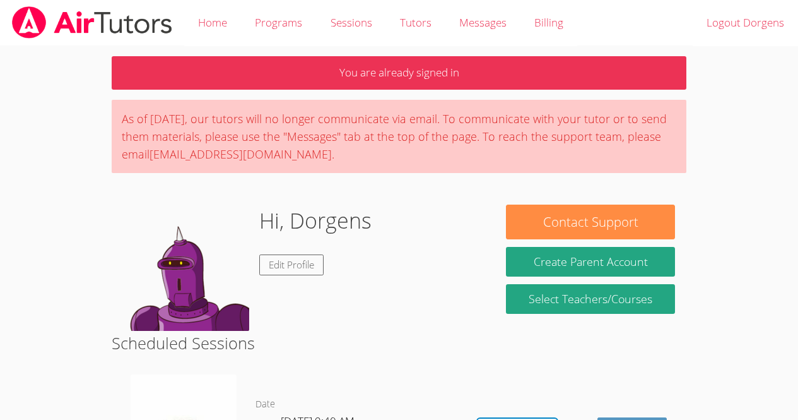  Describe the element at coordinates (483, 22) in the screenshot. I see `span: Messages` at that location.